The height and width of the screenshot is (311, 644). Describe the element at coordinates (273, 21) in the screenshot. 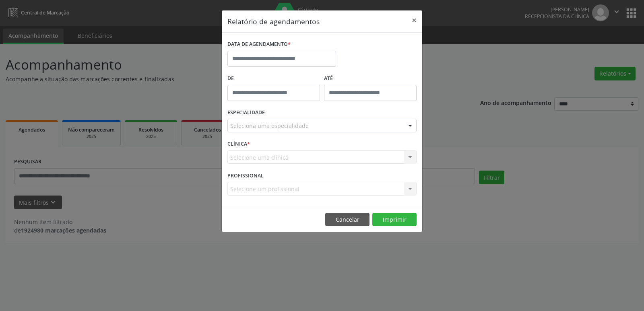

I see `h5: Relatório de agendamentos` at that location.